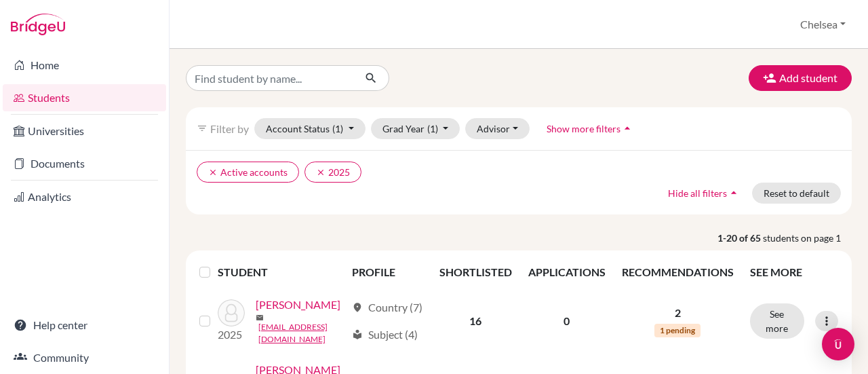 This screenshot has width=868, height=374. Describe the element at coordinates (231, 313) in the screenshot. I see `img: Aivaliotis, Ioannis` at that location.